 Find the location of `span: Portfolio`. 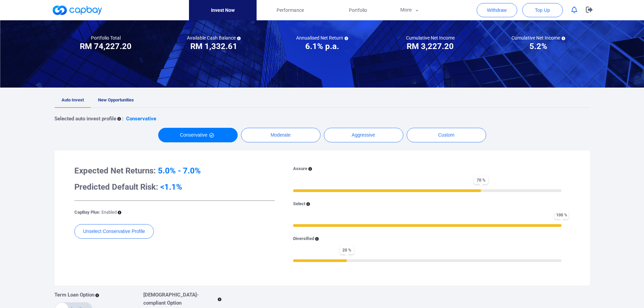

span: Portfolio is located at coordinates (358, 10).